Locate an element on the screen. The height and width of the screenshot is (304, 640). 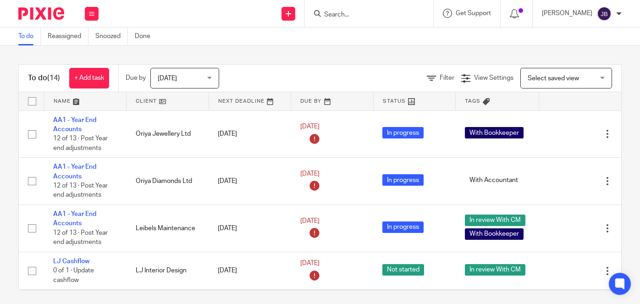
a: To do is located at coordinates (29, 36).